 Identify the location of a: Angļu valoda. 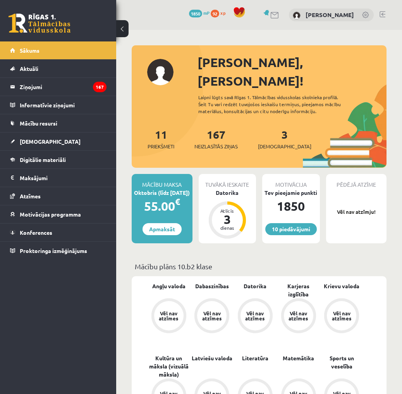
(169, 286).